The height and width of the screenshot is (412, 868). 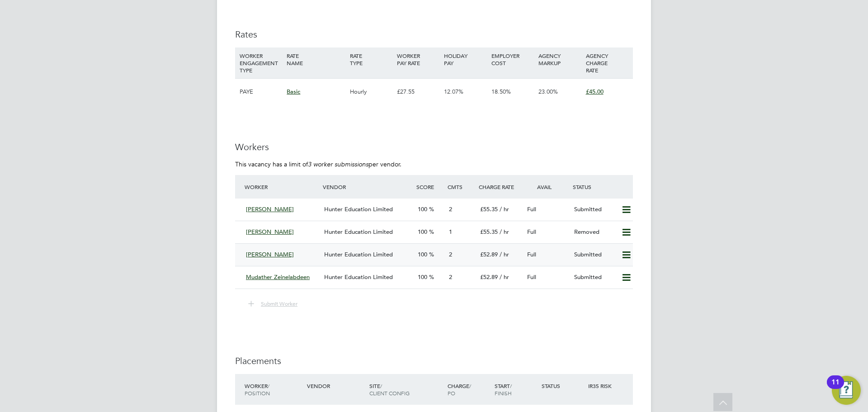 What do you see at coordinates (465, 59) in the screenshot?
I see `div: HOLIDAY PAY` at bounding box center [465, 59].